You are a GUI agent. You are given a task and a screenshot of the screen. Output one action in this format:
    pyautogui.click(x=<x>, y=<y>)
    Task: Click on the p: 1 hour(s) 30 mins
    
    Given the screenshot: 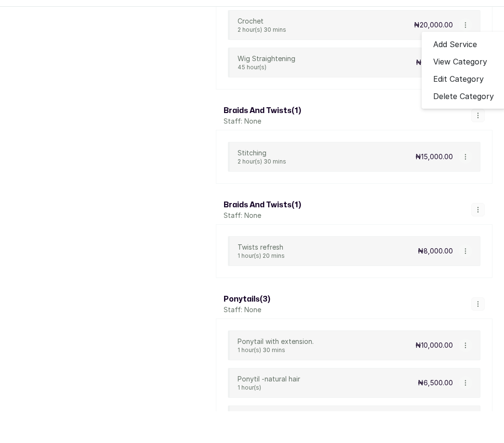 What is the action you would take?
    pyautogui.click(x=275, y=350)
    